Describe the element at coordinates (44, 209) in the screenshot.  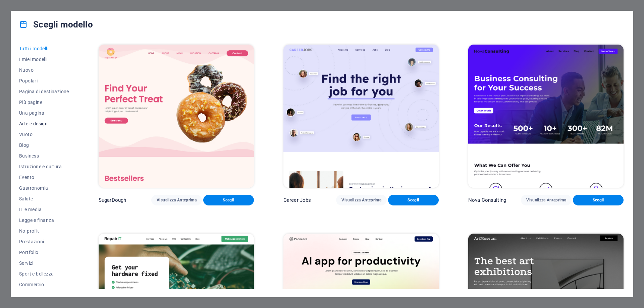
I see `span: IT e media` at that location.